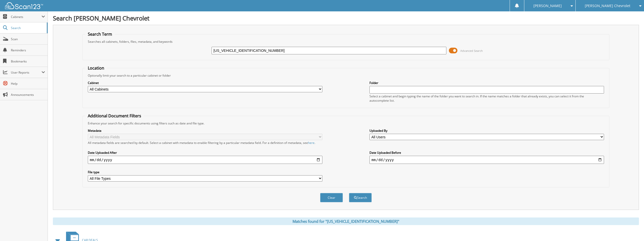 This screenshot has height=241, width=644. I want to click on div: Optionally limit your search to a particular cabinet or folder, so click(346, 76).